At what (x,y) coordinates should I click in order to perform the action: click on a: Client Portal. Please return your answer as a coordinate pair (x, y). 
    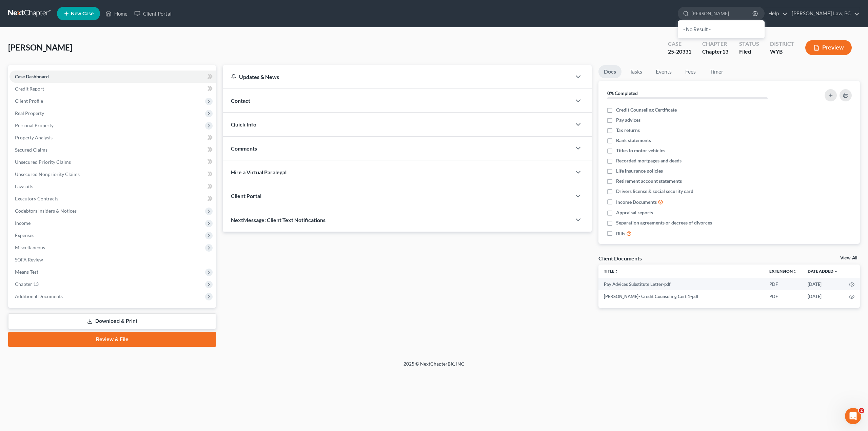
    Looking at the image, I should click on (153, 14).